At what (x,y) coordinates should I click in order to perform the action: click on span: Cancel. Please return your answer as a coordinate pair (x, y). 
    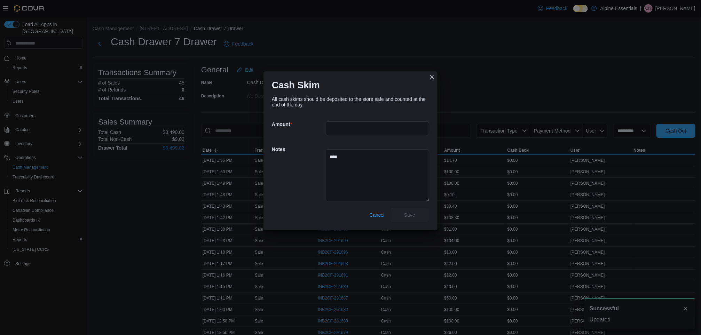
    Looking at the image, I should click on (377, 215).